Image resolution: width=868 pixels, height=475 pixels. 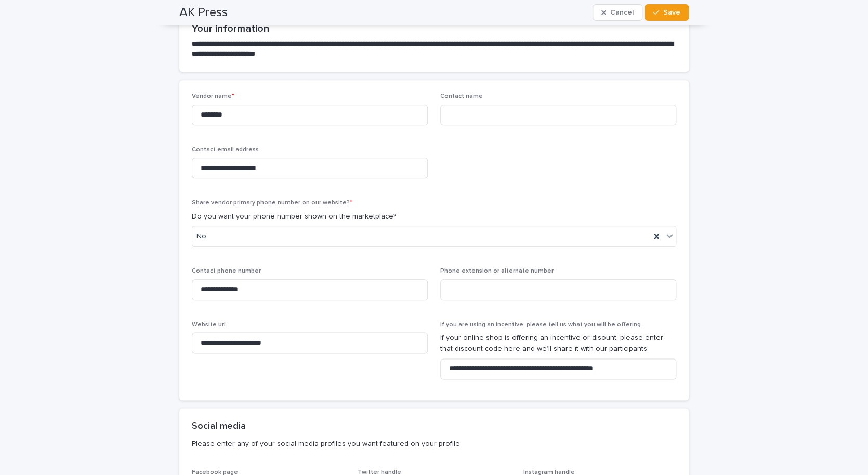 I want to click on span: No, so click(x=201, y=236).